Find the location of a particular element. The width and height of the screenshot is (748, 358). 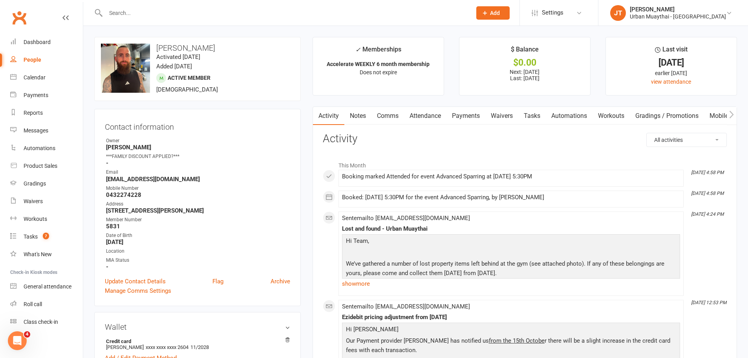

a: Dashboard is located at coordinates (46, 42).